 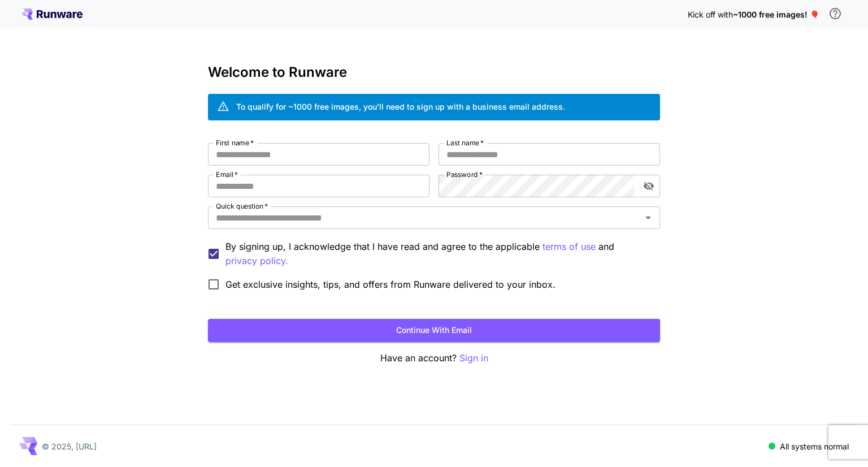 What do you see at coordinates (649, 186) in the screenshot?
I see `button: toggle password visibility` at bounding box center [649, 186].